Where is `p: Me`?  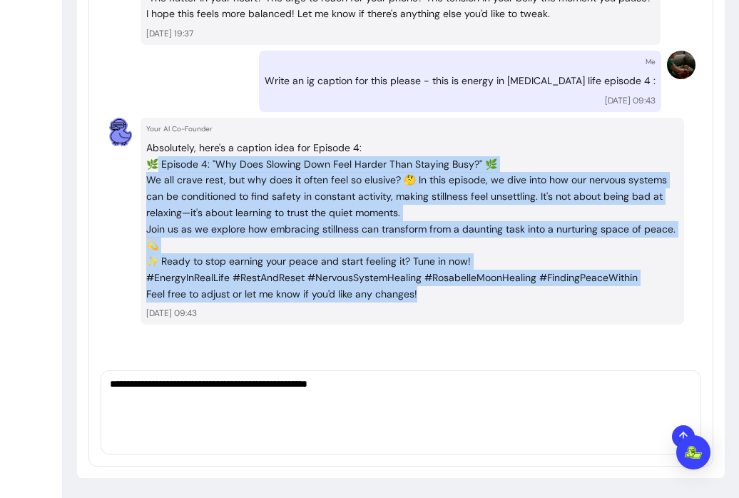 p: Me is located at coordinates (651, 61).